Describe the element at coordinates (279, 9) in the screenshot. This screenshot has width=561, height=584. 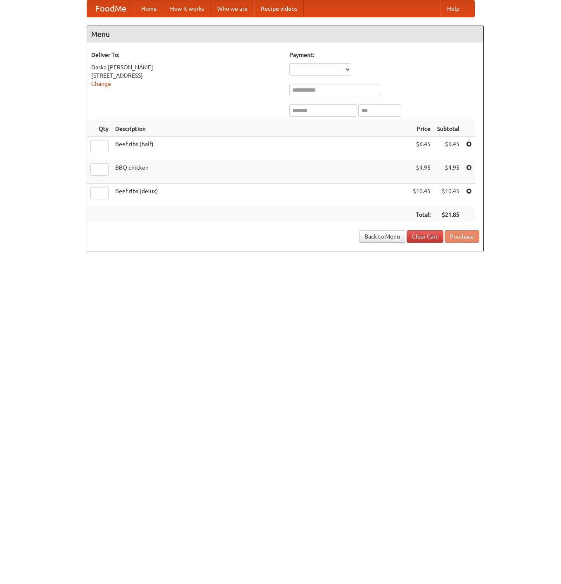
I see `a: Recipe videos` at that location.